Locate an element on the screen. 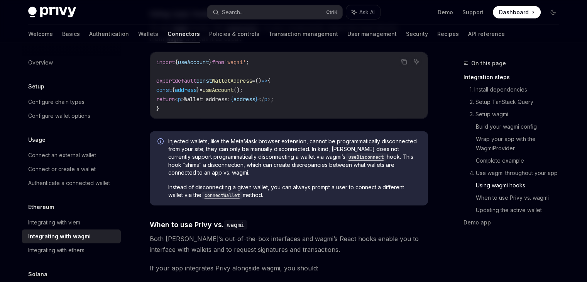 This screenshot has width=587, height=282. a: Integrating with viem is located at coordinates (71, 222).